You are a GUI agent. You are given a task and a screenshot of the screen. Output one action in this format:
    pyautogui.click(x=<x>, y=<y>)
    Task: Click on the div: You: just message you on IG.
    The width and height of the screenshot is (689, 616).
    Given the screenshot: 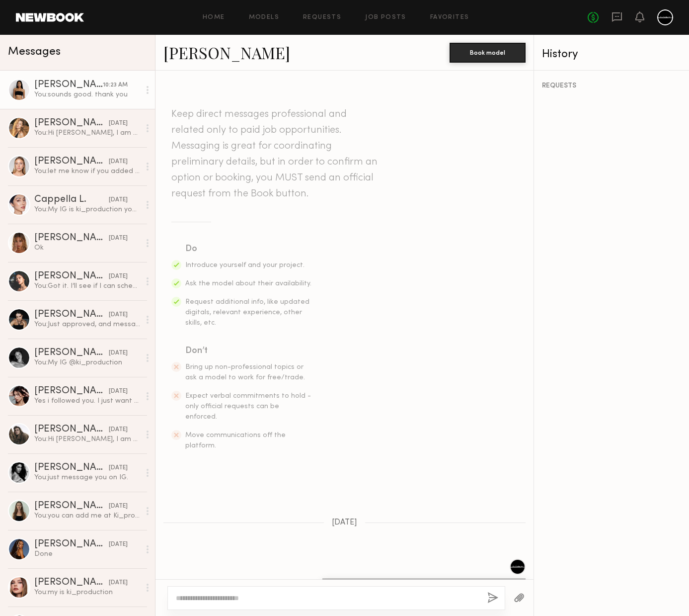 What is the action you would take?
    pyautogui.click(x=87, y=477)
    